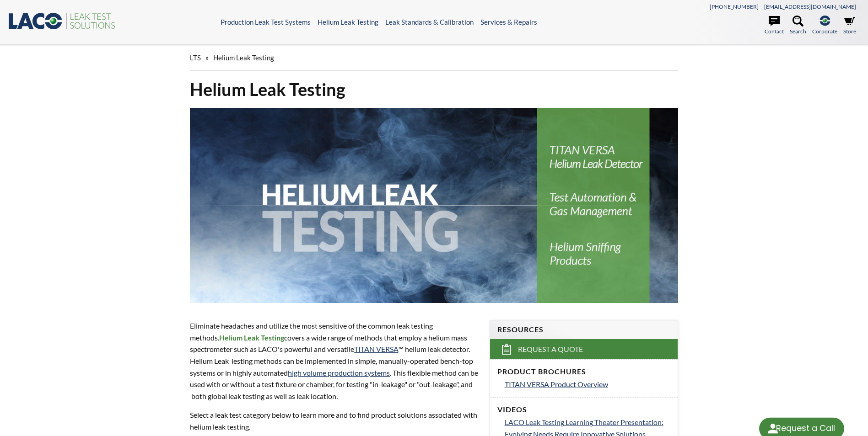 Image resolution: width=868 pixels, height=436 pixels. I want to click on span: LTS, so click(196, 57).